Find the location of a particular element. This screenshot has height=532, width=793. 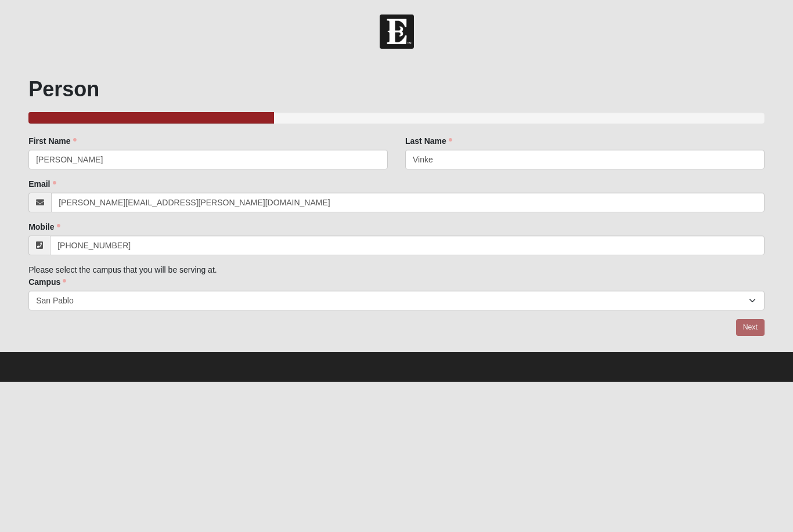

label: Email is located at coordinates (42, 184).